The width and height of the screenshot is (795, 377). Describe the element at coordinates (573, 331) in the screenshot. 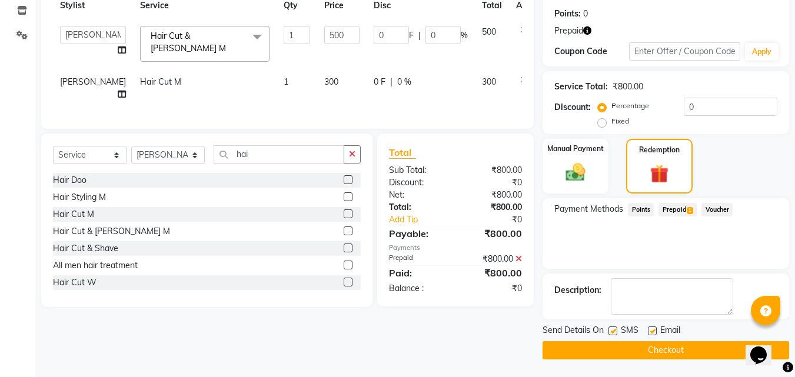

I see `span: Send Details On` at that location.